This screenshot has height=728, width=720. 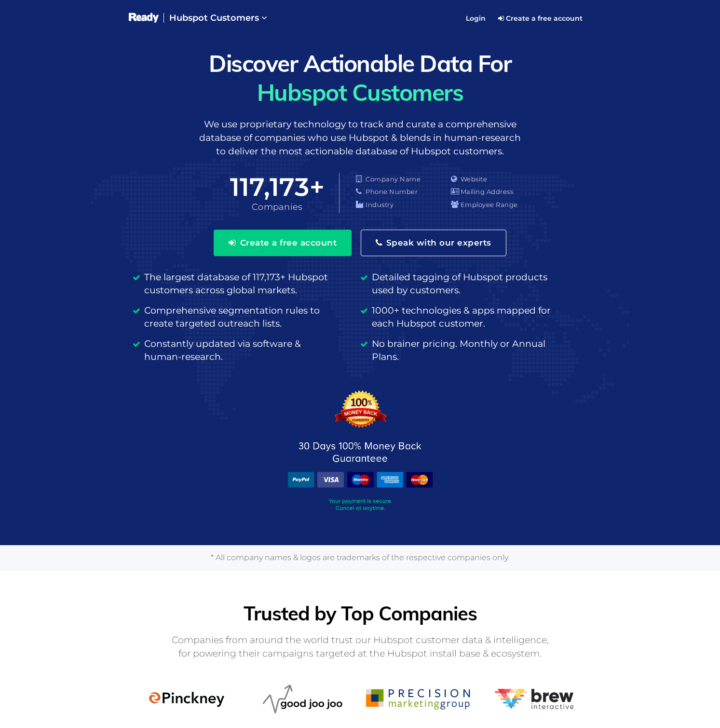 What do you see at coordinates (475, 18) in the screenshot?
I see `a: Login` at bounding box center [475, 18].